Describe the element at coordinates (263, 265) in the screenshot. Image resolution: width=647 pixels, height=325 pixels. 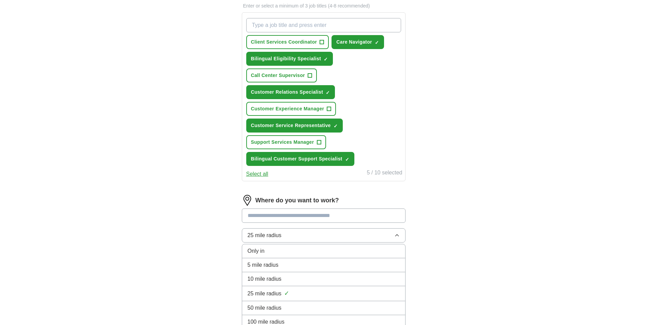
I see `span: 5 mile radius` at that location.